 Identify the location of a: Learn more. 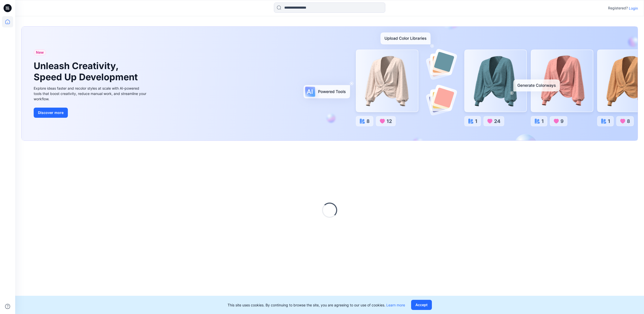
(396, 305).